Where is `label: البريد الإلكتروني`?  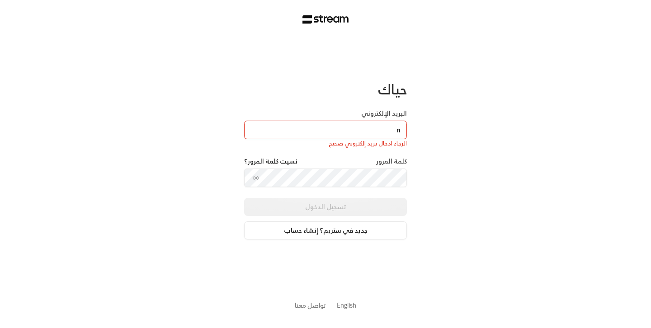 label: البريد الإلكتروني is located at coordinates (384, 113).